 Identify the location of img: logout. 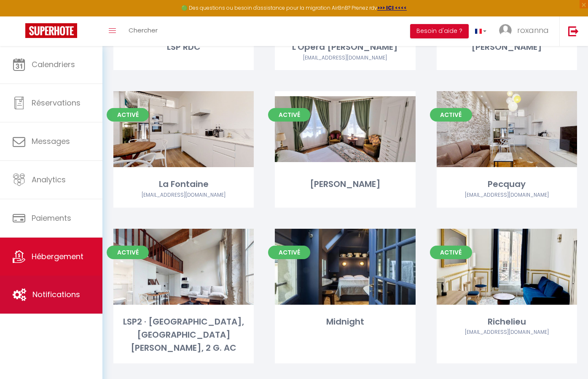
(573, 31).